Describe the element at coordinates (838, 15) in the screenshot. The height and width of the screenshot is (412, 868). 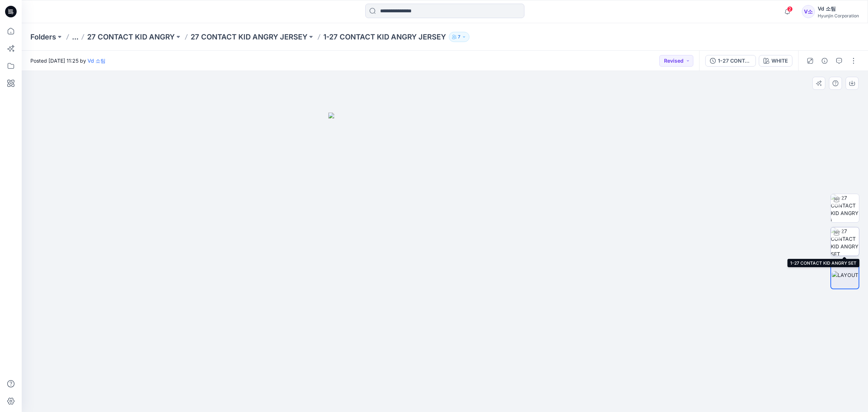
I see `div: Hyunjin Corporation` at that location.